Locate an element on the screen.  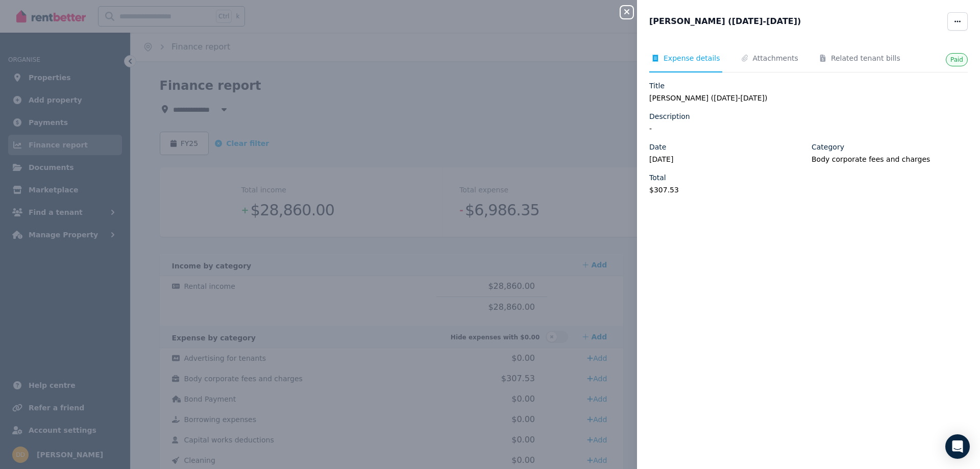
label: Total is located at coordinates (657, 178).